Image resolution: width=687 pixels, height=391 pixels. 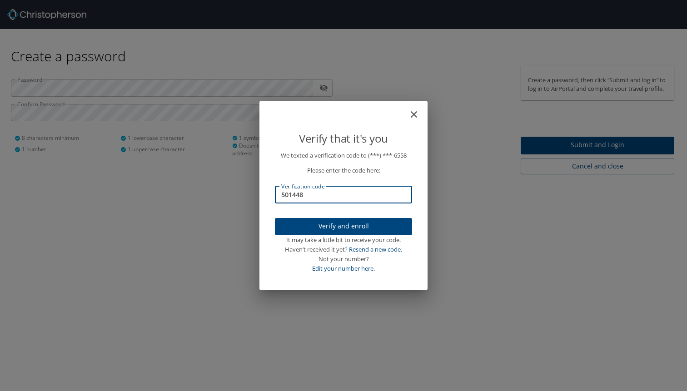 I want to click on span: Verify and enroll, so click(x=344, y=226).